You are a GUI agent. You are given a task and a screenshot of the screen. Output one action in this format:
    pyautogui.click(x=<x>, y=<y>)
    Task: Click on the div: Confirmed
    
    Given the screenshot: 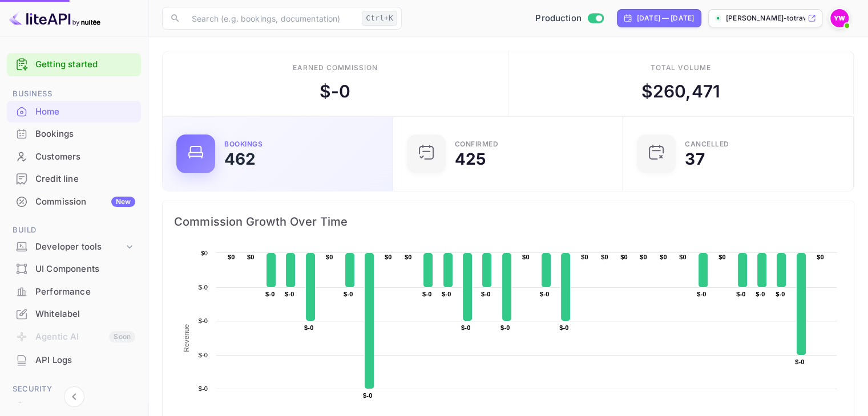 What is the action you would take?
    pyautogui.click(x=476, y=144)
    